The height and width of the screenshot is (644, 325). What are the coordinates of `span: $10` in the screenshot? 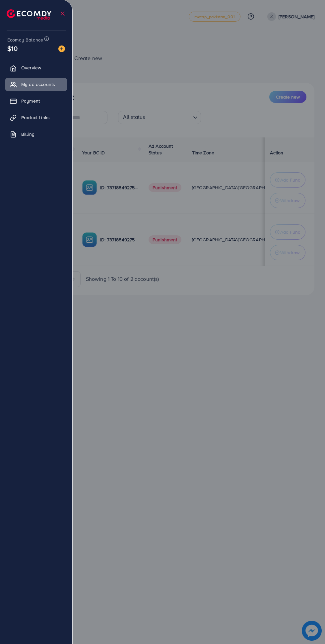 It's located at (12, 48).